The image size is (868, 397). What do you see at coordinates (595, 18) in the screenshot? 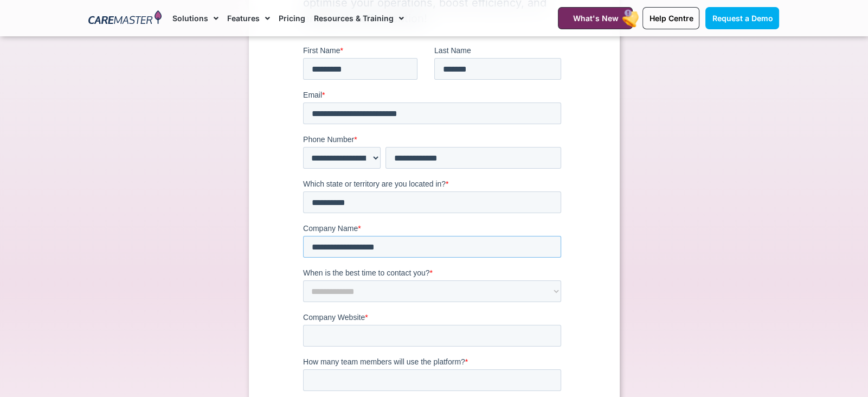
I see `a: What's New` at bounding box center [595, 18].